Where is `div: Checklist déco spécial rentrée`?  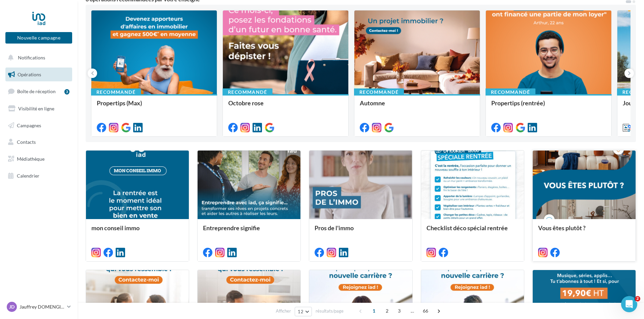
div: Checklist déco spécial rentrée is located at coordinates (472, 231).